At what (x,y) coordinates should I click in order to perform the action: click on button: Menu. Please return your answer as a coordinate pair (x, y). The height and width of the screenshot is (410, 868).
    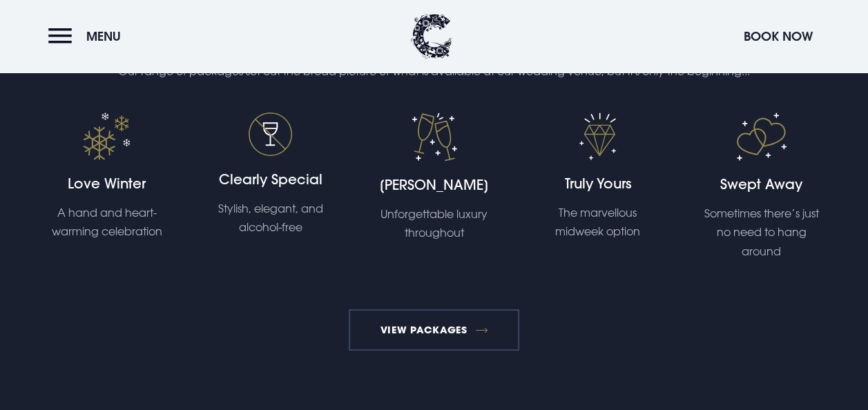
    Looking at the image, I should click on (87, 36).